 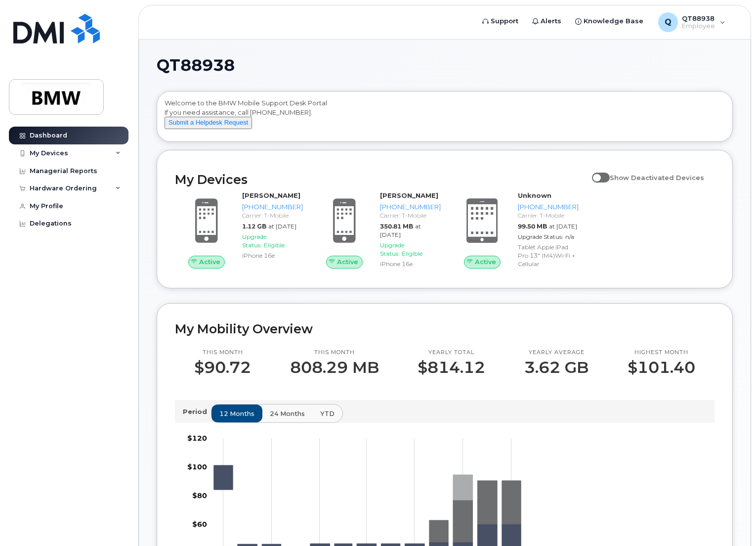 I want to click on span: Show Deactivated Devices, so click(x=657, y=178).